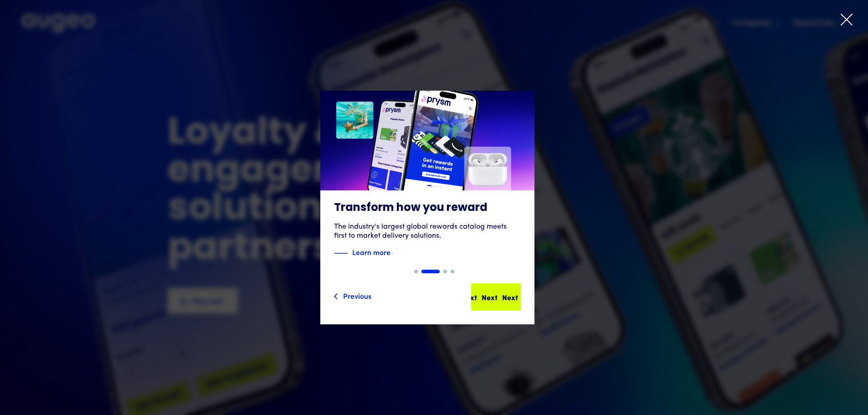 The image size is (868, 415). Describe the element at coordinates (341, 253) in the screenshot. I see `img: Blue decorative line` at that location.